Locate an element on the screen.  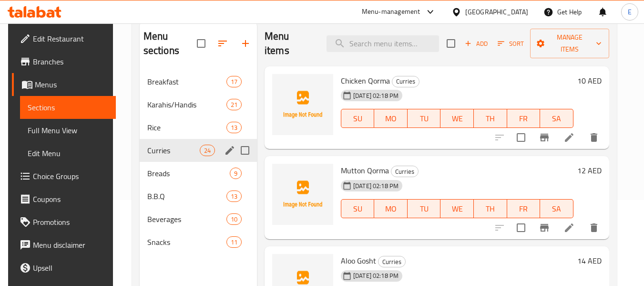
button: edit is located at coordinates (230, 151).